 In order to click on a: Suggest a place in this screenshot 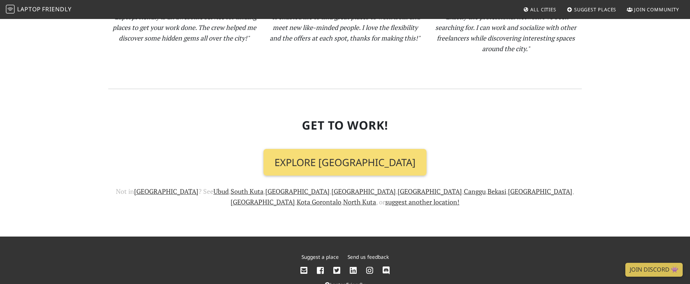, I will do `click(320, 257)`.